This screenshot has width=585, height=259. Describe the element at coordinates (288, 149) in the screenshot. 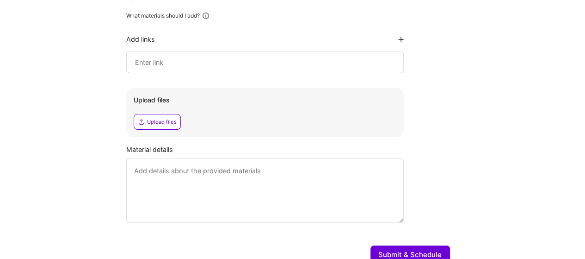

I see `div: Material details` at that location.